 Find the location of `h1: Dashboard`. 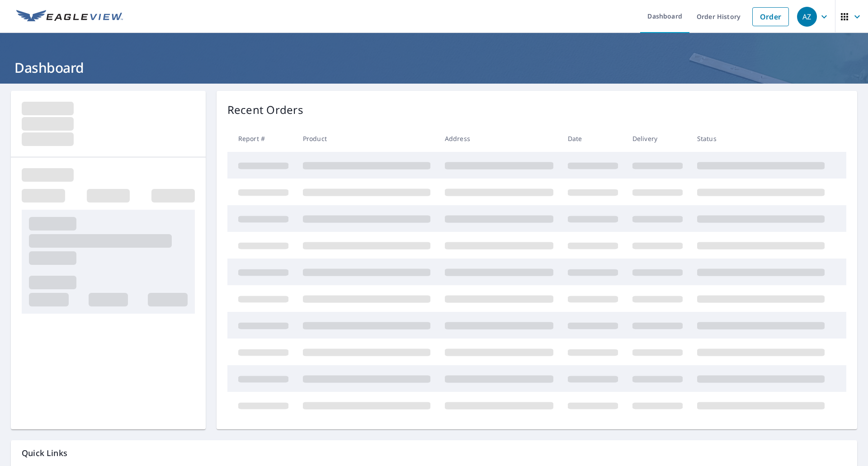

h1: Dashboard is located at coordinates (434, 67).